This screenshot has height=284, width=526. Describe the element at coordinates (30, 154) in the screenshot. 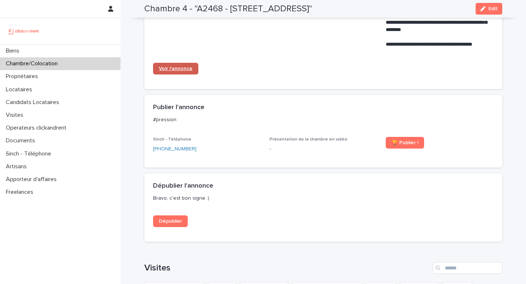

I see `p: Sinch - Téléphone` at that location.